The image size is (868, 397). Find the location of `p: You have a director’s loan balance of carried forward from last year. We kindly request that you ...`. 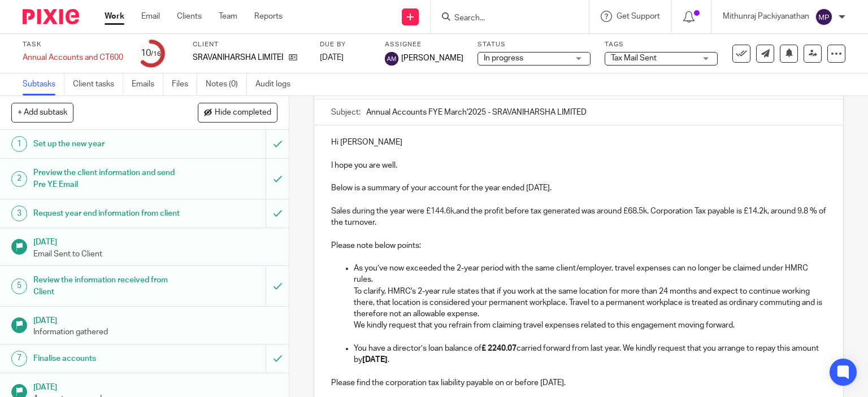

p: You have a director’s loan balance of carried forward from last year. We kindly request that you ... is located at coordinates (590, 354).